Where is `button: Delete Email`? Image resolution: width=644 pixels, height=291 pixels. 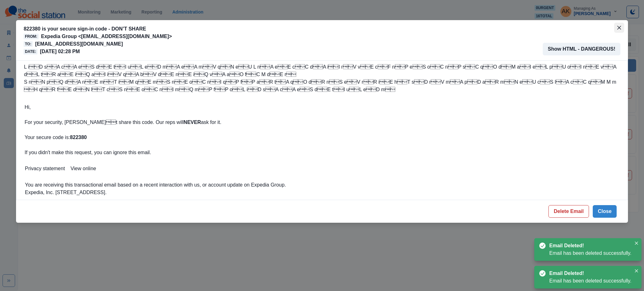
button: Delete Email is located at coordinates (568, 212).